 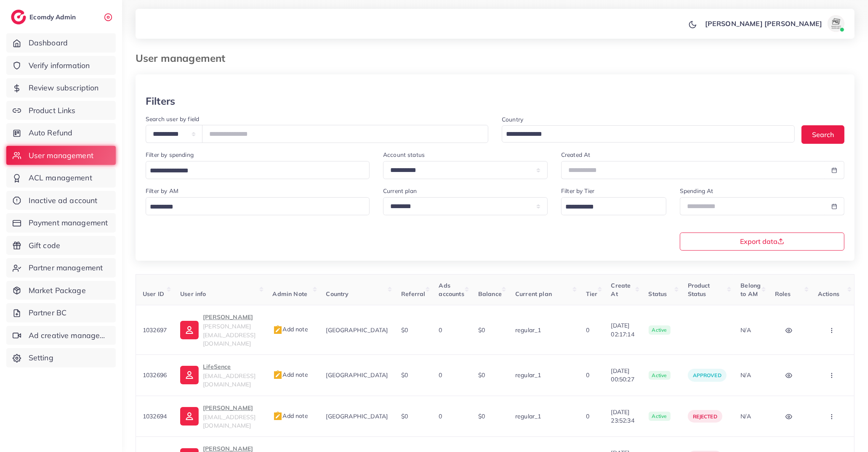 I want to click on span: rejected, so click(x=706, y=417).